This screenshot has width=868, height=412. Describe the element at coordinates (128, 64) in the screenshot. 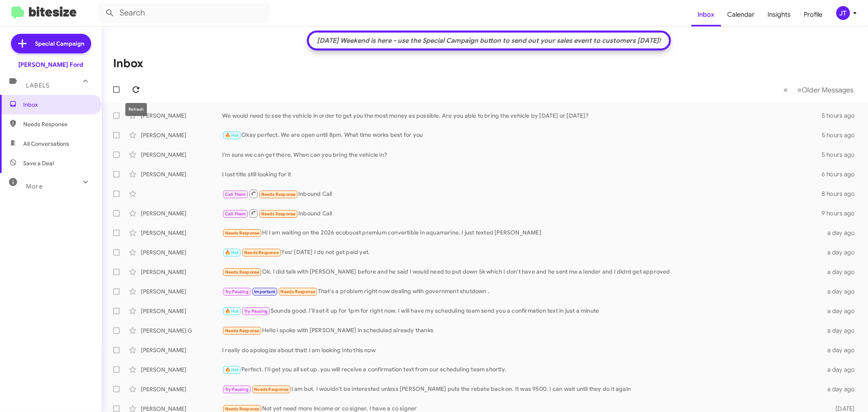

I see `h1: Inbox` at that location.